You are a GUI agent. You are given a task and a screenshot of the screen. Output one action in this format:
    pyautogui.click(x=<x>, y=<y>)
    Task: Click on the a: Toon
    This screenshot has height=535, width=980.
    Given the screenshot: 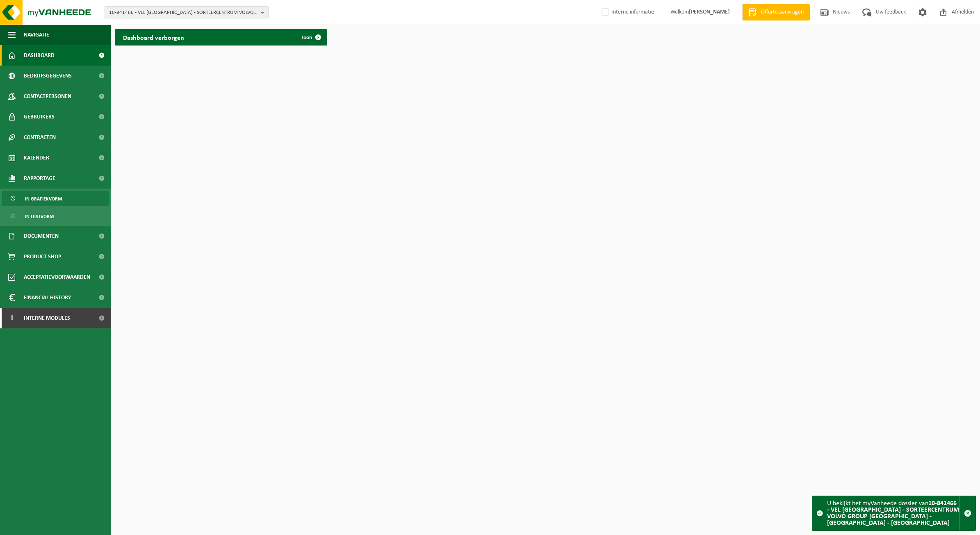 What is the action you would take?
    pyautogui.click(x=311, y=37)
    